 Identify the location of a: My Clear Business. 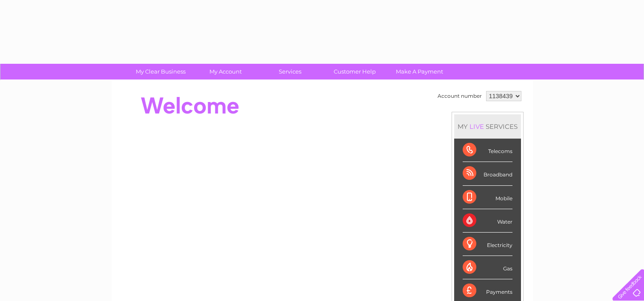
(160, 71).